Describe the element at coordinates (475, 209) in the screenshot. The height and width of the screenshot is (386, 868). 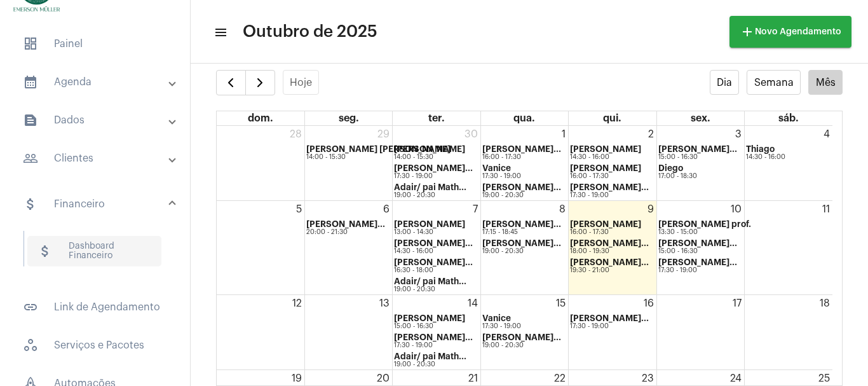
I see `a: 7 de outubro de 2025` at that location.